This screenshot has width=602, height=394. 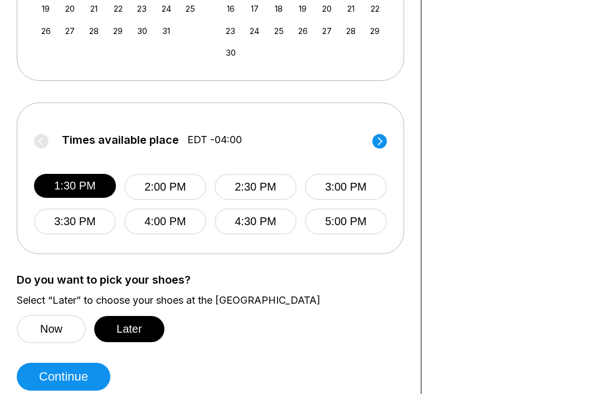 I want to click on div: Choose Wednesday, October 22nd, 2025, so click(x=118, y=8).